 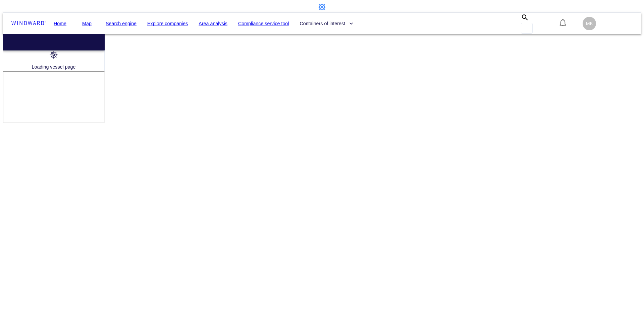 What do you see at coordinates (213, 24) in the screenshot?
I see `button: Area analysis` at bounding box center [213, 24].